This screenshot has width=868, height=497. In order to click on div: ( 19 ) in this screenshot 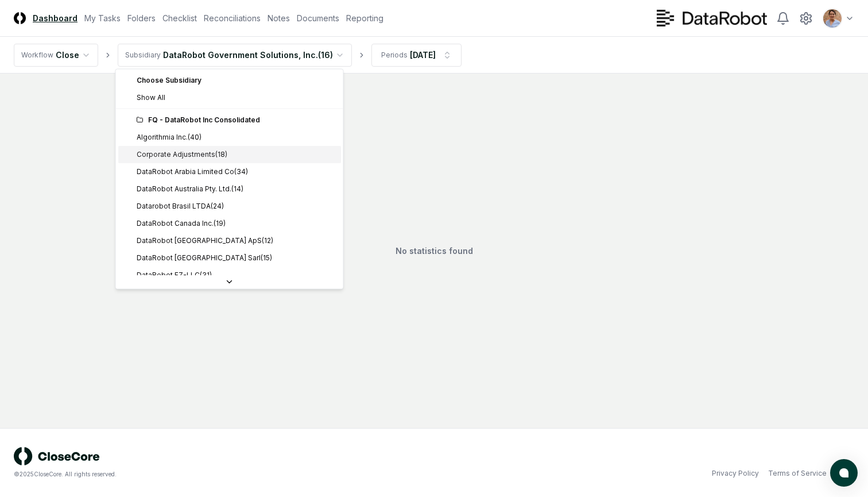, I will do `click(219, 223)`.